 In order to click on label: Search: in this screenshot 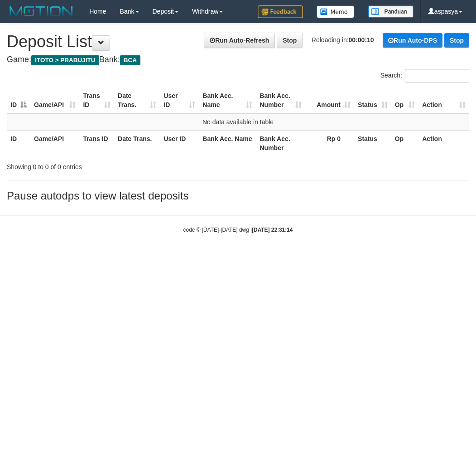, I will do `click(425, 76)`.